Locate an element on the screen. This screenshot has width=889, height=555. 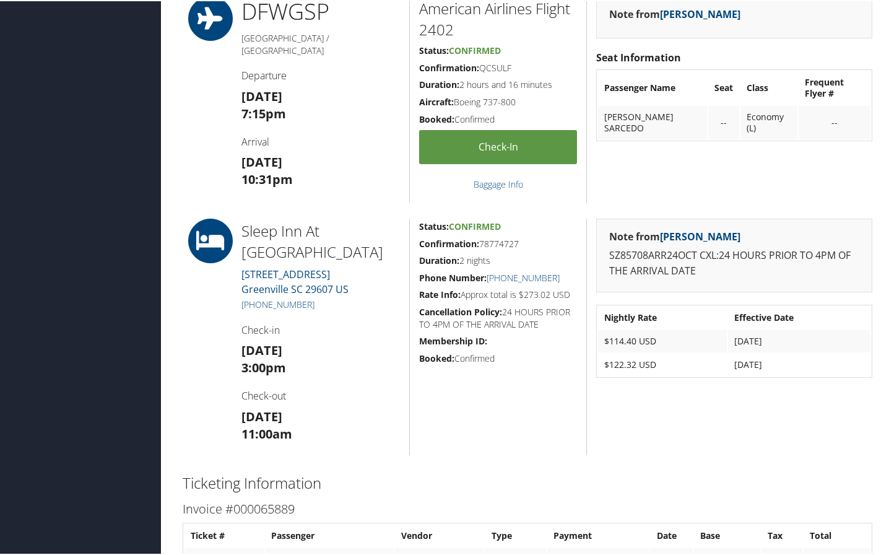
th: Tax is located at coordinates (782, 534).